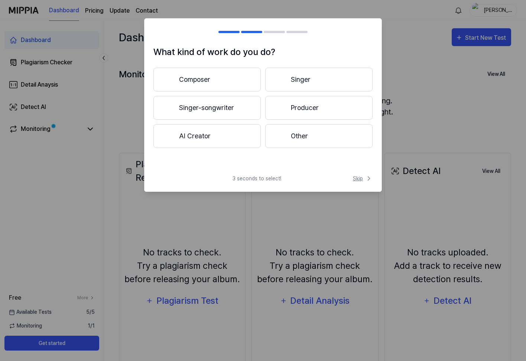 The width and height of the screenshot is (526, 361). Describe the element at coordinates (207, 108) in the screenshot. I see `button: Singer-songwriter` at that location.